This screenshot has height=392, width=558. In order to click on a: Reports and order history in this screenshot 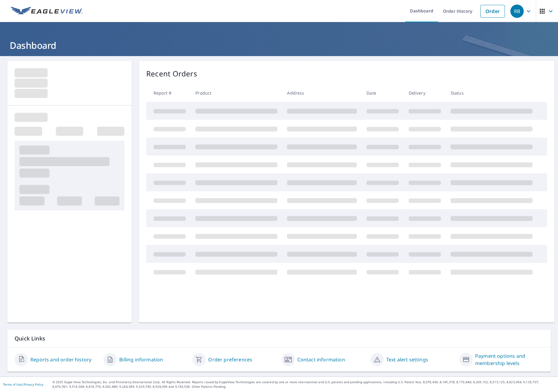, I will do `click(61, 359)`.